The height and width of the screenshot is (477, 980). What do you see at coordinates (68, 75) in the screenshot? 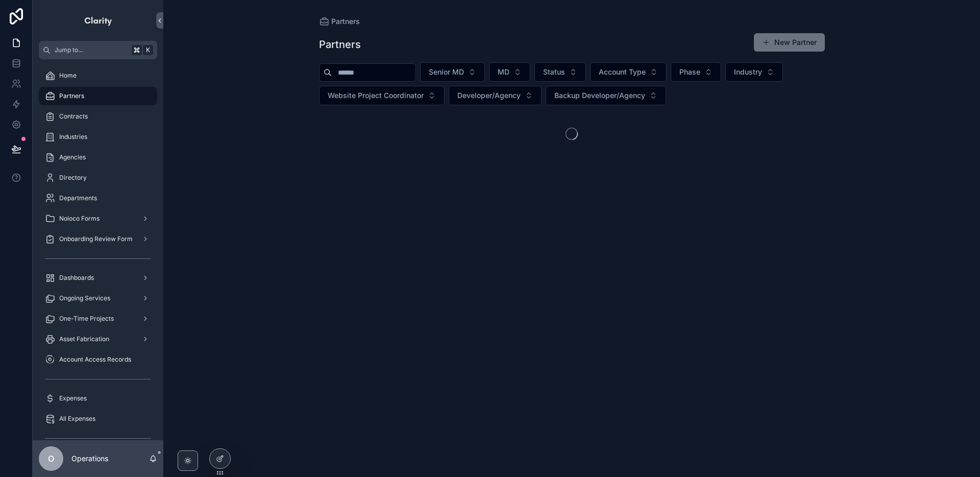
I see `span: Home` at bounding box center [68, 75].